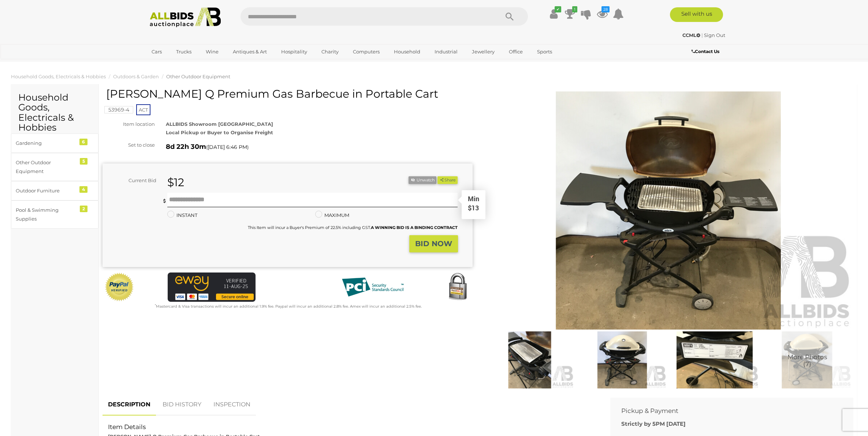 The width and height of the screenshot is (868, 436). What do you see at coordinates (59, 77) in the screenshot?
I see `a: Household Goods, Electricals & Hobbies` at bounding box center [59, 77].